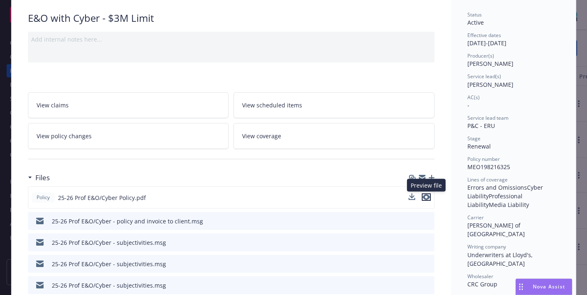  What do you see at coordinates (487, 246) in the screenshot?
I see `span: Writing company` at bounding box center [487, 246].